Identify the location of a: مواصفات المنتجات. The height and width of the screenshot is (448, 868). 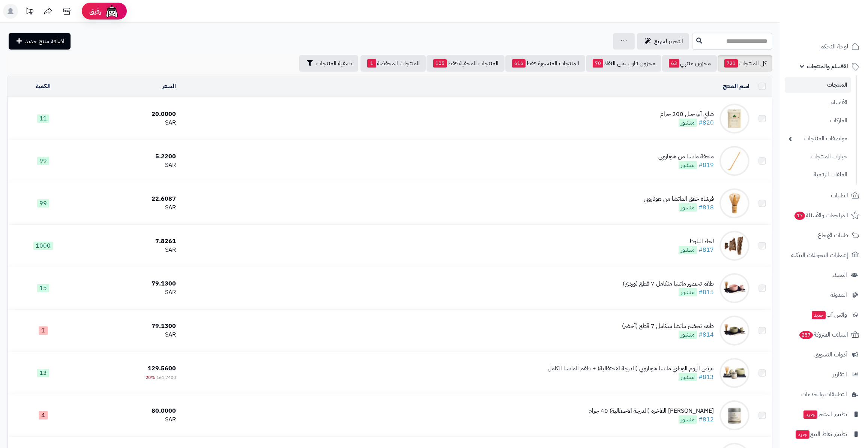
(817, 138).